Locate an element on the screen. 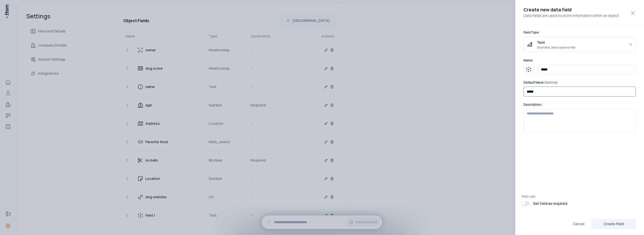 This screenshot has width=644, height=235. p: Set field as required is located at coordinates (550, 204).